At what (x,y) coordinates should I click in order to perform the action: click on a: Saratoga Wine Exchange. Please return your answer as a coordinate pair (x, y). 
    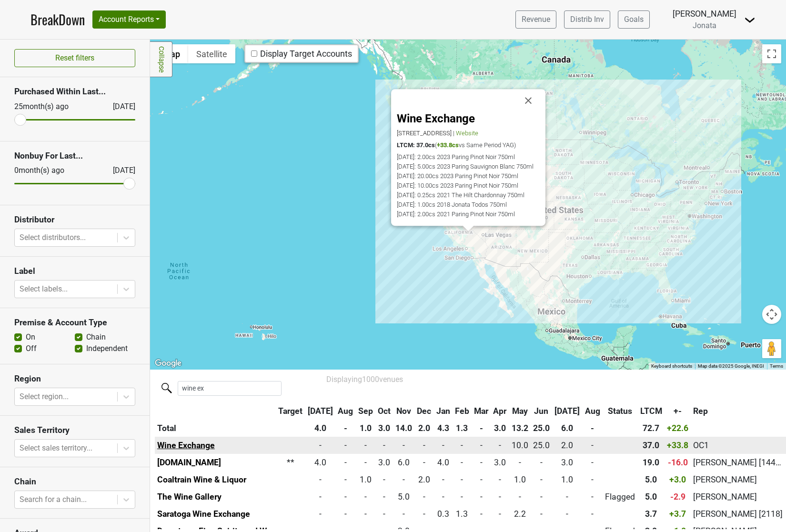
    Looking at the image, I should click on (204, 514).